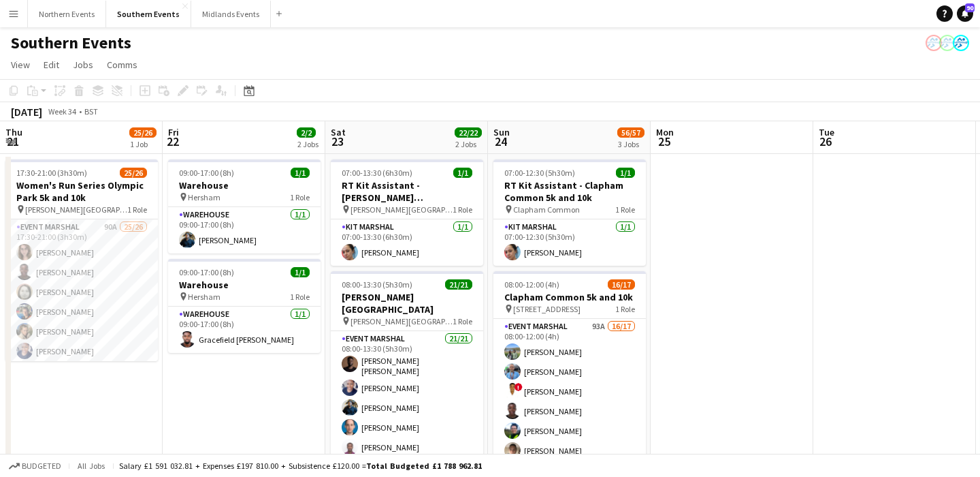  What do you see at coordinates (826, 132) in the screenshot?
I see `span: Tue` at bounding box center [826, 132].